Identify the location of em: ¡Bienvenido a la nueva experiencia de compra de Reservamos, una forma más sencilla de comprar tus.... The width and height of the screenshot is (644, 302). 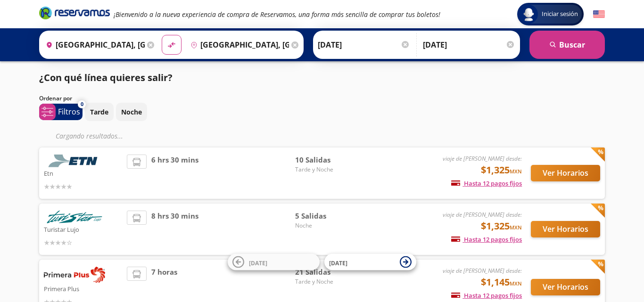
(277, 14).